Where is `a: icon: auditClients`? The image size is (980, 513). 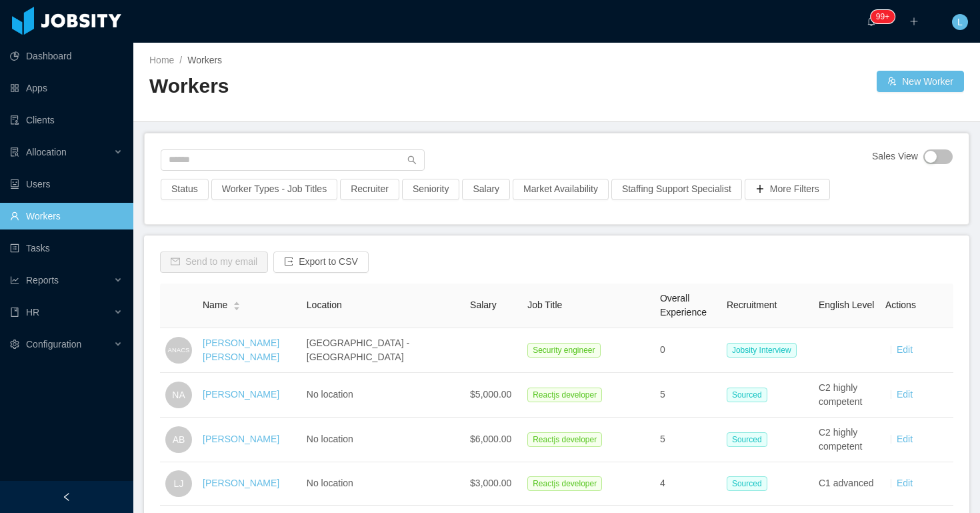
a: icon: auditClients is located at coordinates (66, 120).